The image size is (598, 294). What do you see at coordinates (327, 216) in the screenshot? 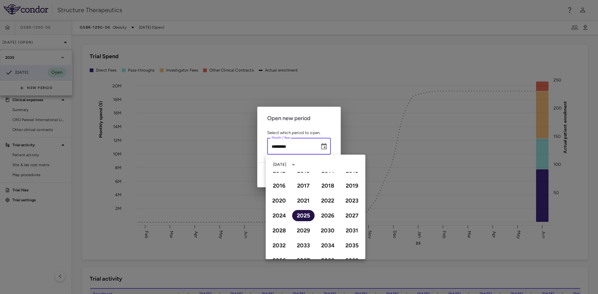
I see `button: 2026` at bounding box center [327, 216].